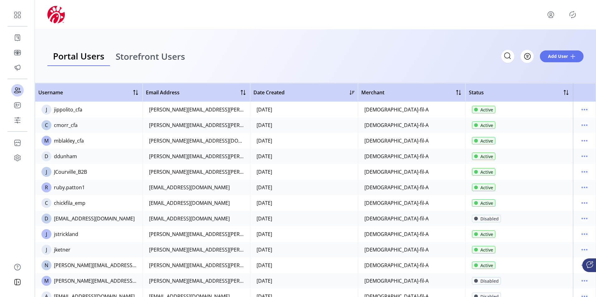 This screenshot has height=297, width=596. What do you see at coordinates (150, 56) in the screenshot?
I see `span: Storefront Users` at bounding box center [150, 56].